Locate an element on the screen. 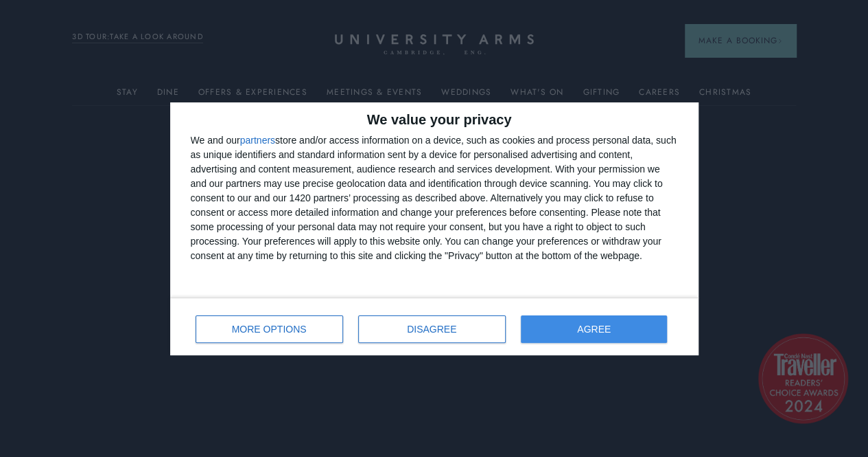 The image size is (868, 457). span: MORE OPTIONS is located at coordinates (269, 329).